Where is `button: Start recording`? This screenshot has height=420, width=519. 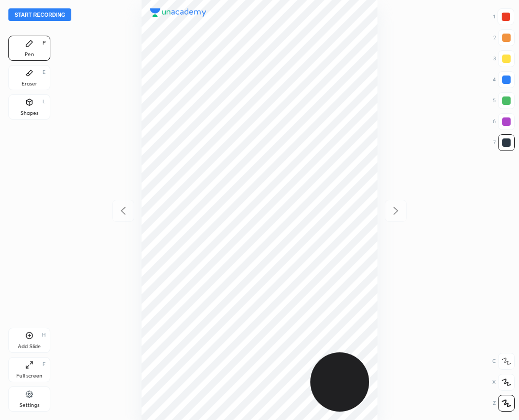 button: Start recording is located at coordinates (40, 15).